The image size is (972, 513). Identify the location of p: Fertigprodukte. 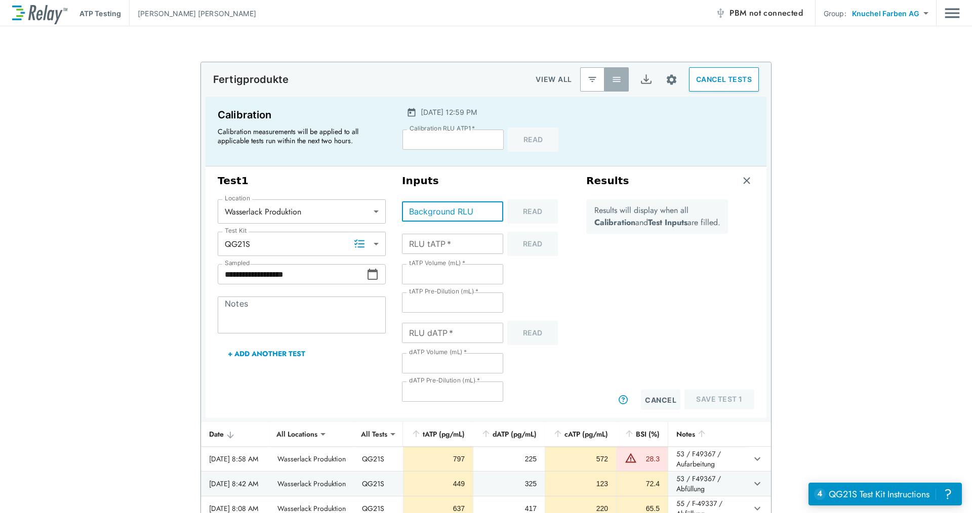
(251, 79).